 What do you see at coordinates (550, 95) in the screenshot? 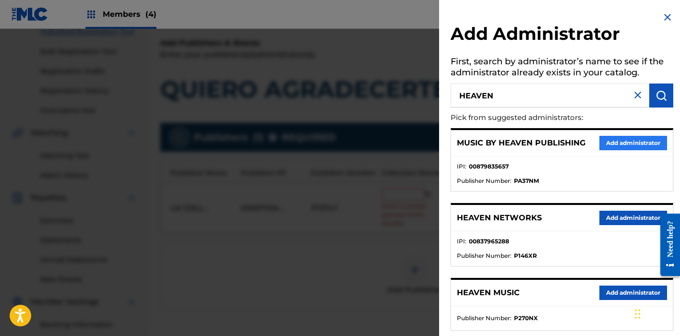
I see `input: Search administrator’s name` at bounding box center [550, 95].